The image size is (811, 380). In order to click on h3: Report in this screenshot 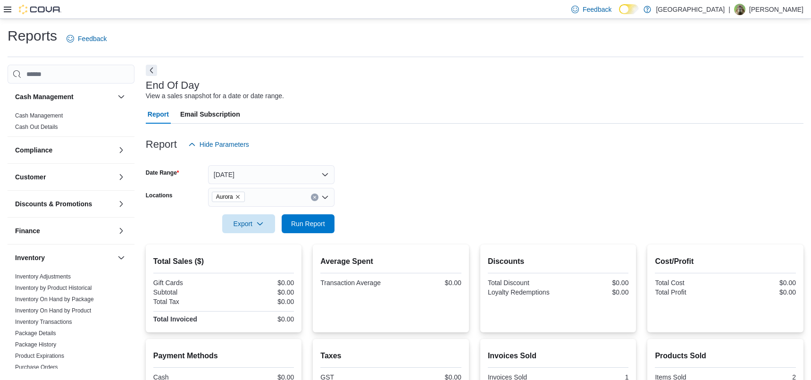, I will do `click(161, 144)`.